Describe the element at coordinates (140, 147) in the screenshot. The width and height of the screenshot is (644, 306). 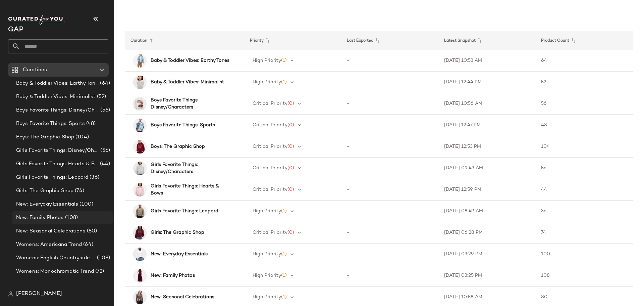
I see `img: cn60657793.jpg` at that location.